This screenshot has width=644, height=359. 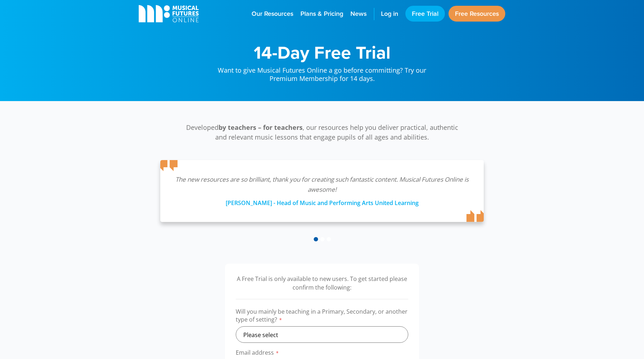 I want to click on span: Plans & Pricing, so click(x=322, y=14).